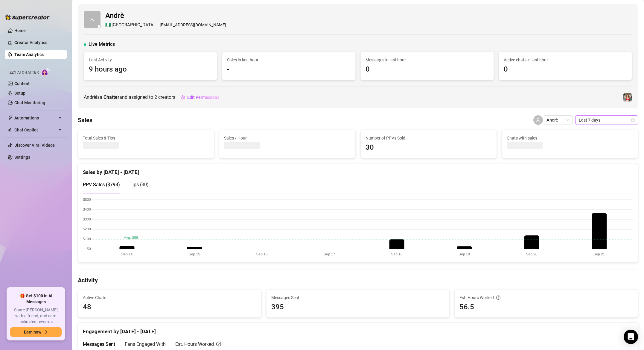 This screenshot has height=350, width=644. What do you see at coordinates (358, 281) in the screenshot?
I see `h4: Activity` at bounding box center [358, 281].